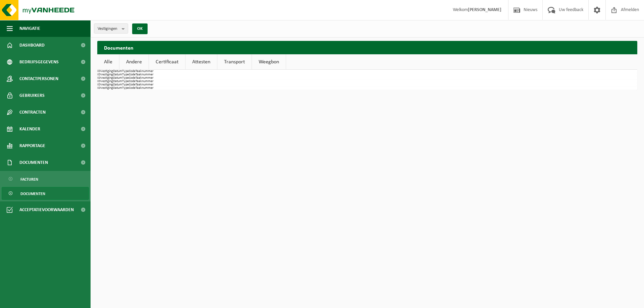  I want to click on span: Rapportage, so click(32, 146).